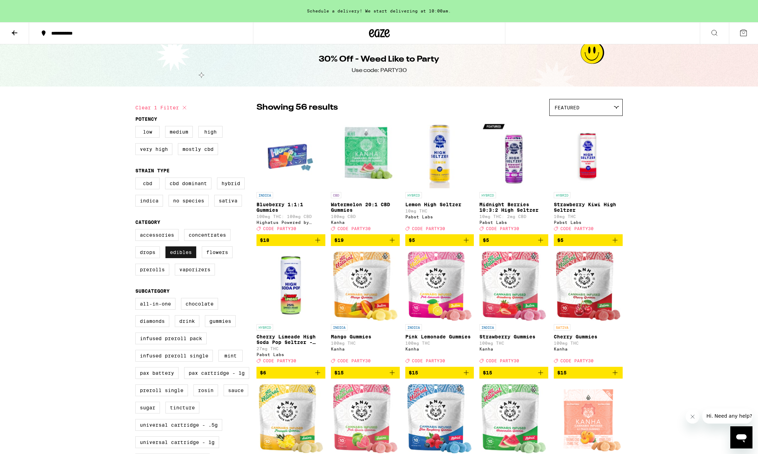  What do you see at coordinates (148, 222) in the screenshot?
I see `legend: Category` at bounding box center [148, 222].